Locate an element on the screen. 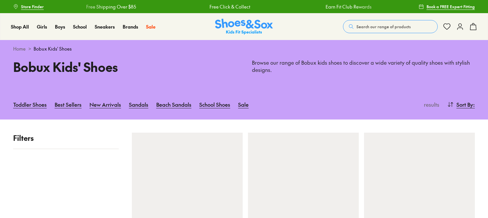 The image size is (488, 218). button: Sort By: is located at coordinates (461, 105).